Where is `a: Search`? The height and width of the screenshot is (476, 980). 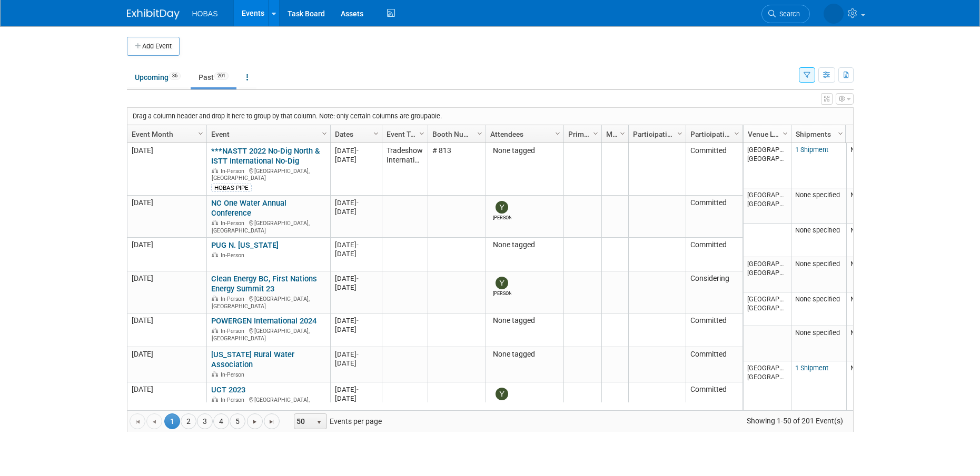
a: Search is located at coordinates (785, 14).